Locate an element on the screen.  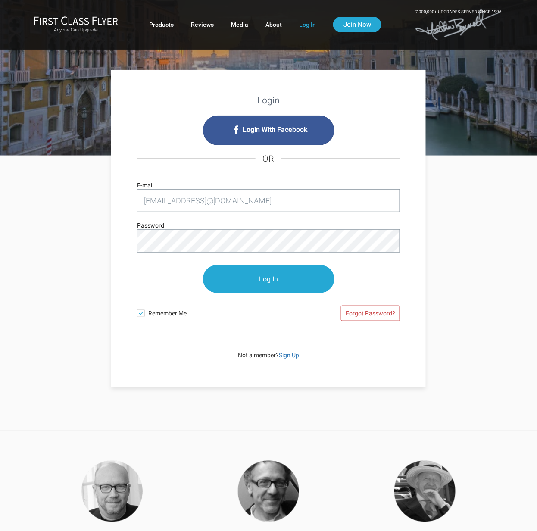
span: Login With Facebook is located at coordinates (276, 130).